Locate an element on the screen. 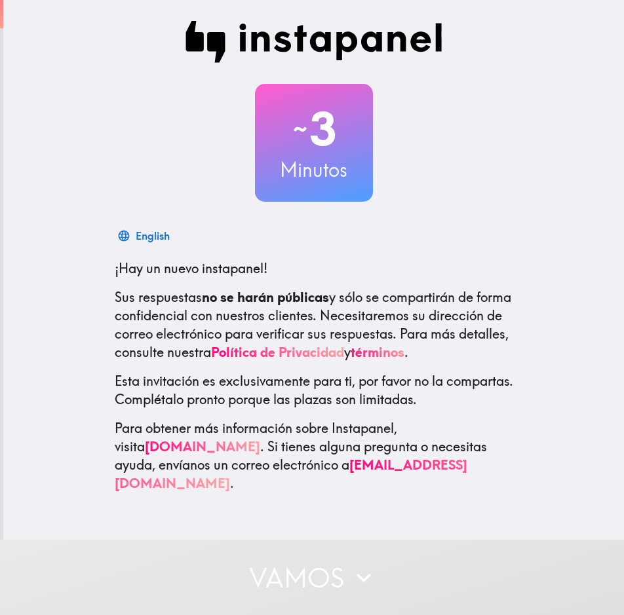  a: términos is located at coordinates (377, 352).